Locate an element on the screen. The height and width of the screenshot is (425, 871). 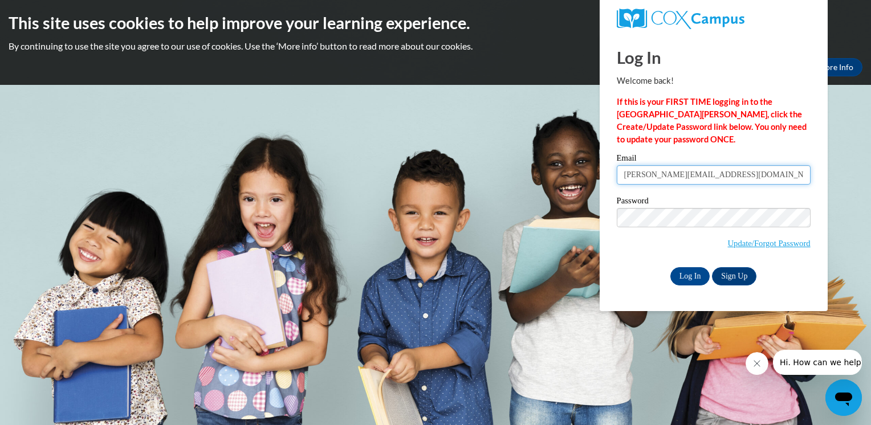
a: COX Campus is located at coordinates (714, 19).